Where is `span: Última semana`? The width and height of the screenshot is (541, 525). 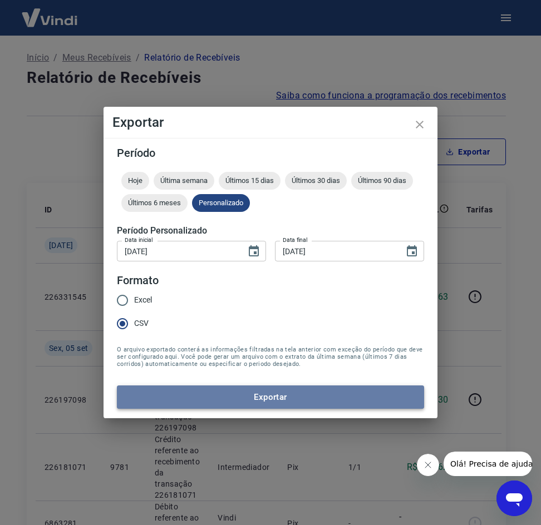
span: Última semana is located at coordinates (184, 180).